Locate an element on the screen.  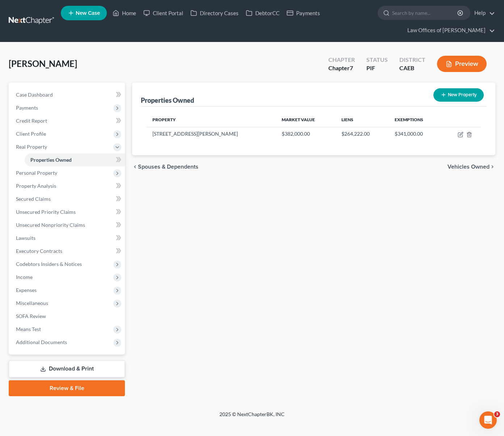
a: Client Portal is located at coordinates (163, 13).